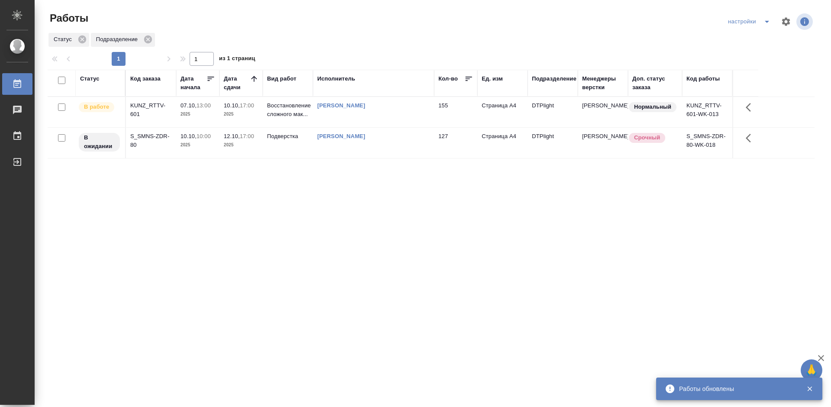  What do you see at coordinates (492, 79) in the screenshot?
I see `div: Ед. изм` at bounding box center [492, 79].